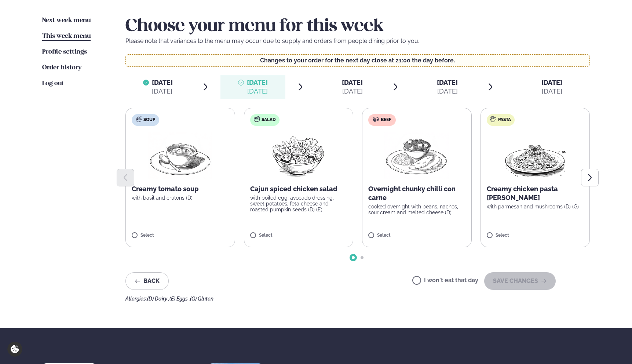  Describe the element at coordinates (62, 67) in the screenshot. I see `span: Order history` at that location.